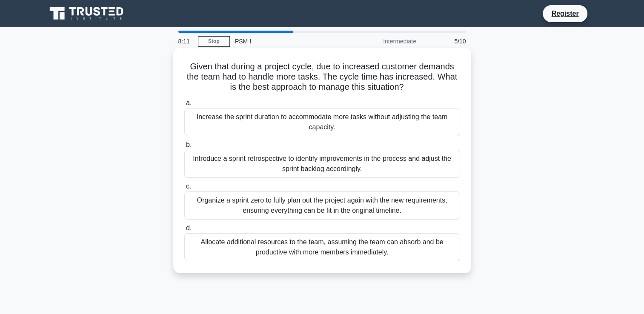 The height and width of the screenshot is (314, 644). What do you see at coordinates (322, 205) in the screenshot?
I see `div: Organize a sprint zero to fully plan out the project again with the new requirements, ensuring ev...` at bounding box center [322, 205].